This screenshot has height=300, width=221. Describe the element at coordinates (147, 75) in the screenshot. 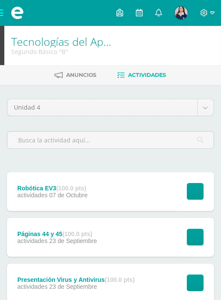

I see `span: Actividades` at that location.